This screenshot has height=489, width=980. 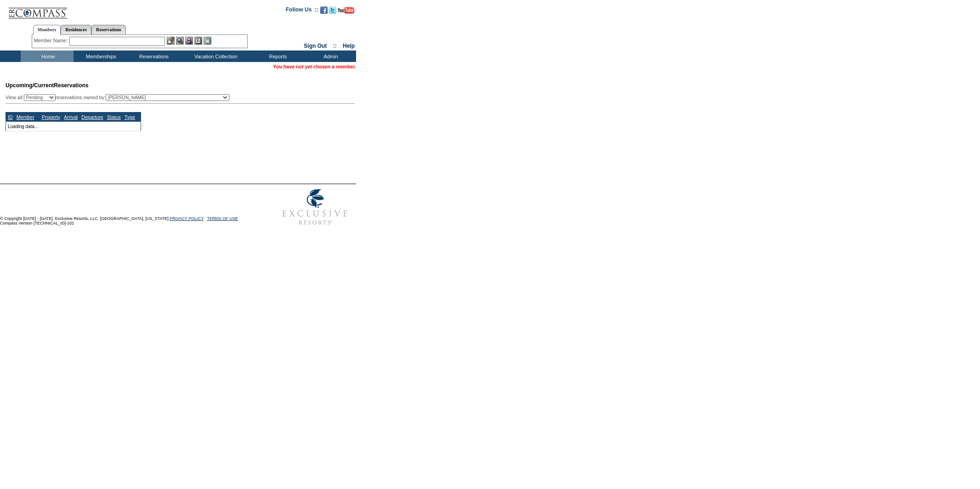 What do you see at coordinates (114, 117) in the screenshot?
I see `a: Status` at bounding box center [114, 117].